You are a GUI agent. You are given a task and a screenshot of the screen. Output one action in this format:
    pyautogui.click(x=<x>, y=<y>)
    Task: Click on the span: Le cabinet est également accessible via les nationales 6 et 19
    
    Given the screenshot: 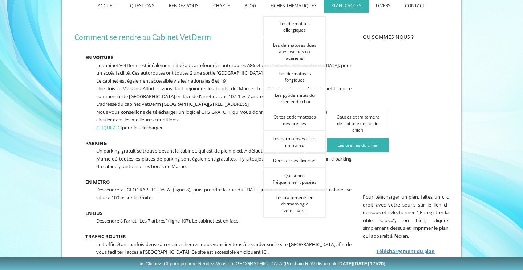 What is the action you would take?
    pyautogui.click(x=161, y=81)
    